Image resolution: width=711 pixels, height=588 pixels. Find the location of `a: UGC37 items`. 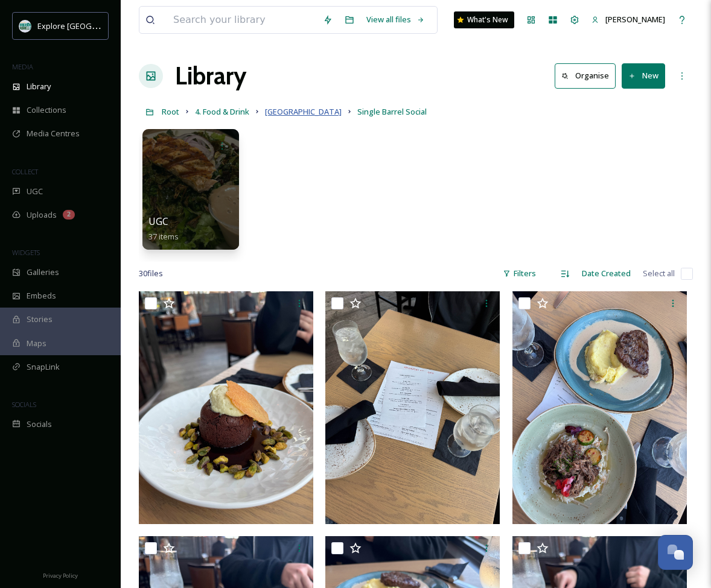

a: UGC37 items is located at coordinates (163, 229).